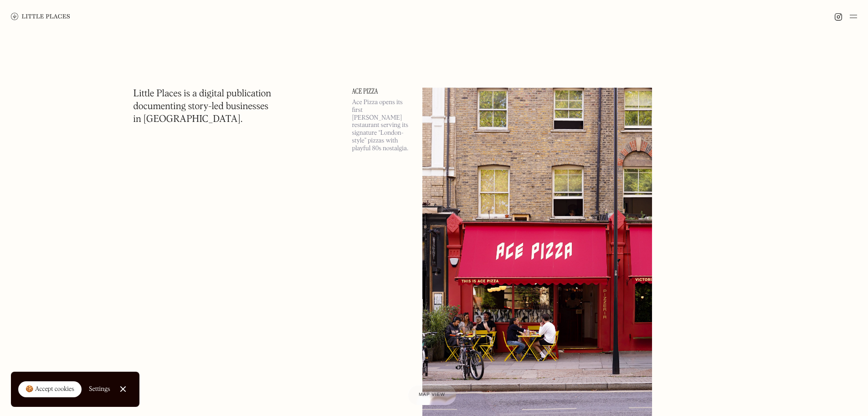 The width and height of the screenshot is (868, 416). Describe the element at coordinates (382, 91) in the screenshot. I see `a: Ace Pizza` at that location.